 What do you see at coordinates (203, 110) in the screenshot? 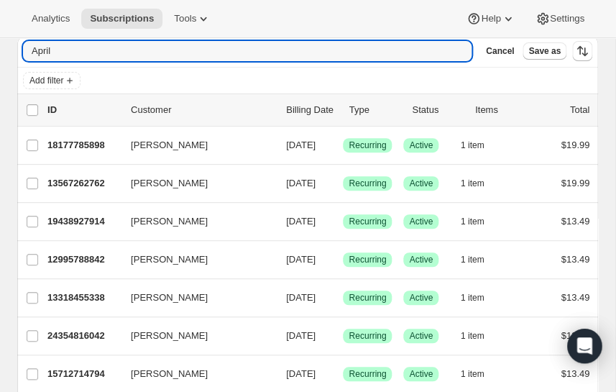
I see `p: Customer` at bounding box center [203, 110].